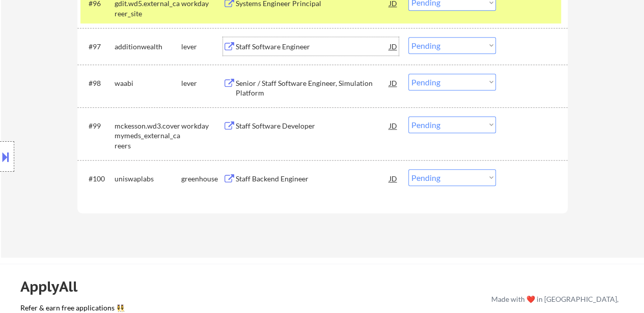 The height and width of the screenshot is (313, 644). Describe the element at coordinates (312, 47) in the screenshot. I see `div: Staff Software Engineer` at that location.